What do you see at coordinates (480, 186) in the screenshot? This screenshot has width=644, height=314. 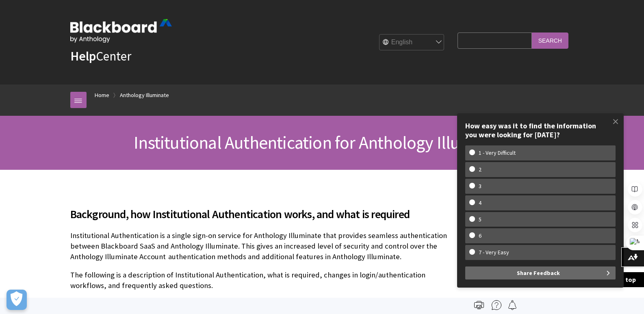 I see `w-span: 3` at bounding box center [480, 186].